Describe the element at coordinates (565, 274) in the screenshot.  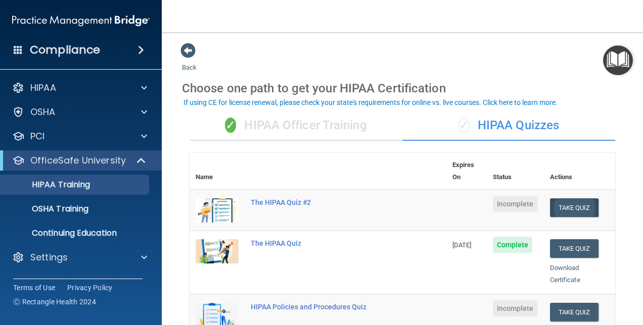
I see `a: Download Certificate` at that location.